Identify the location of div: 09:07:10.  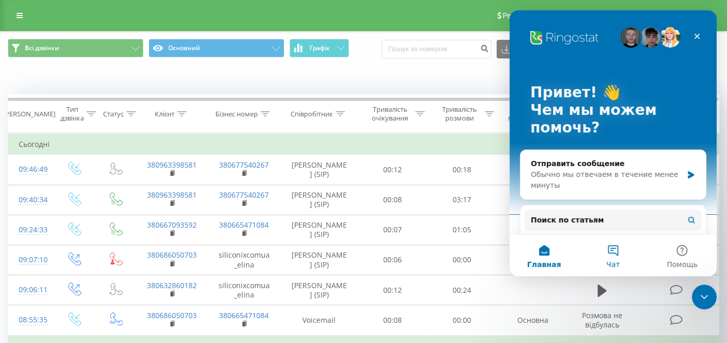
(30, 260).